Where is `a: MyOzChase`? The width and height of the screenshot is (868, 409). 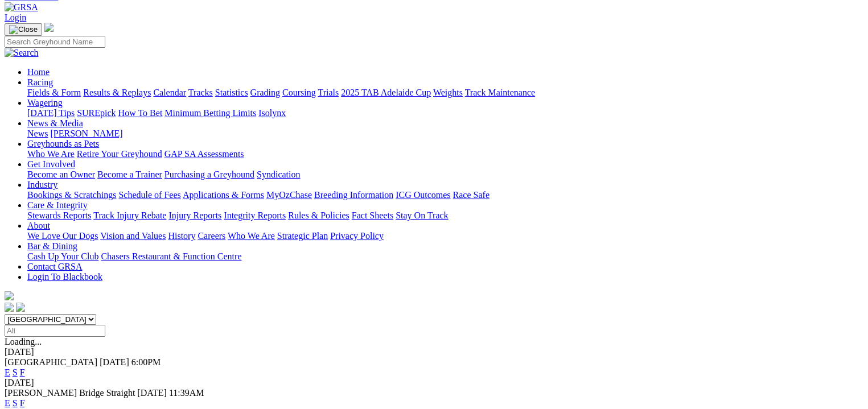 a: MyOzChase is located at coordinates (289, 194).